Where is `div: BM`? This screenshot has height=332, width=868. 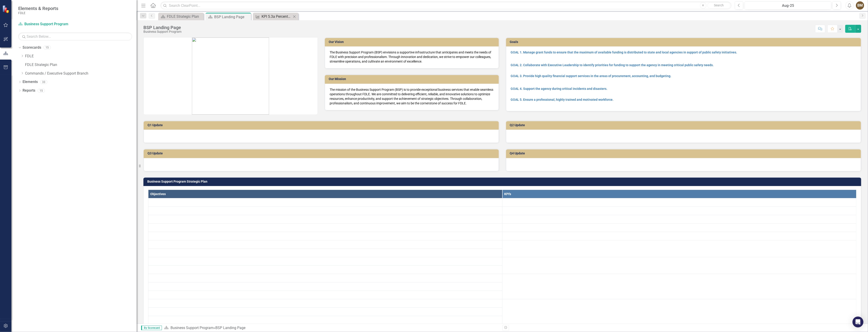 div: BM is located at coordinates (860, 5).